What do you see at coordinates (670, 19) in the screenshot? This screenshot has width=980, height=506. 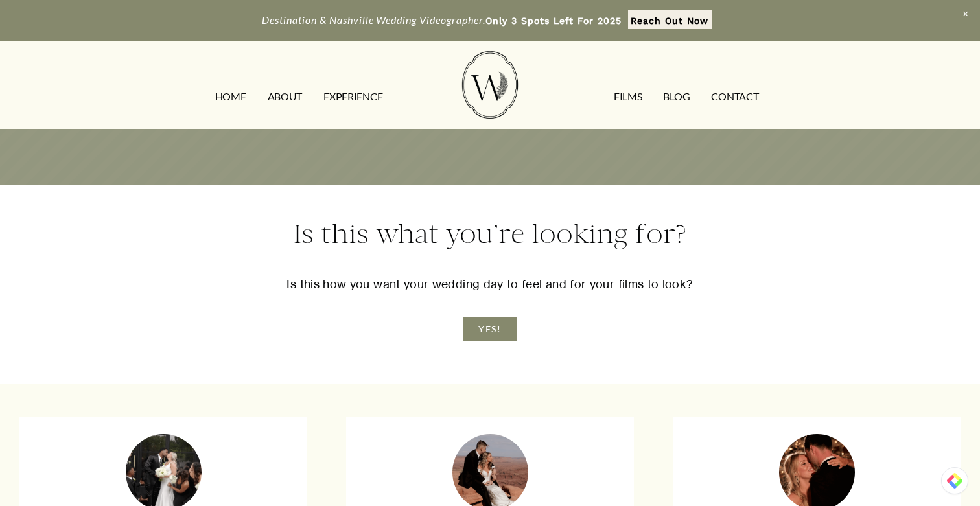 I see `a: Reach Out Now` at bounding box center [670, 19].